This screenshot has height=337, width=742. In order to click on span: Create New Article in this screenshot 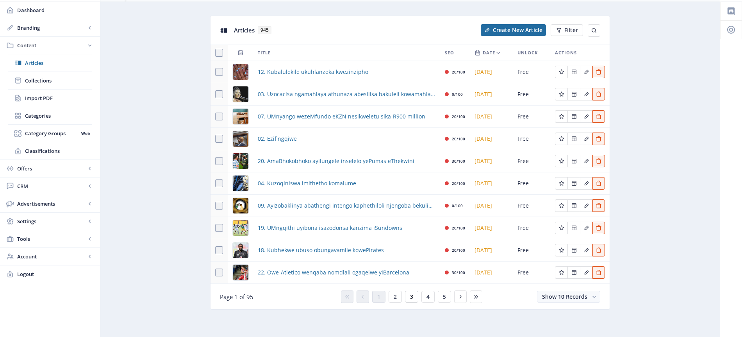, I will do `click(517, 30)`.